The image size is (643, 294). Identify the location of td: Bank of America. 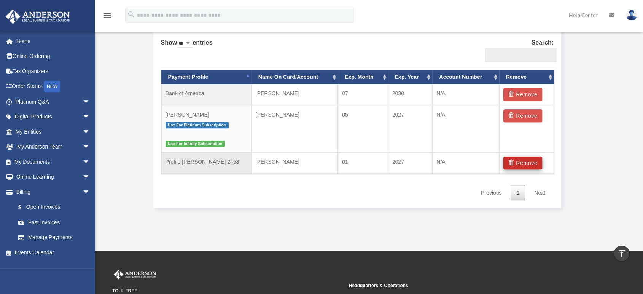
(206, 94).